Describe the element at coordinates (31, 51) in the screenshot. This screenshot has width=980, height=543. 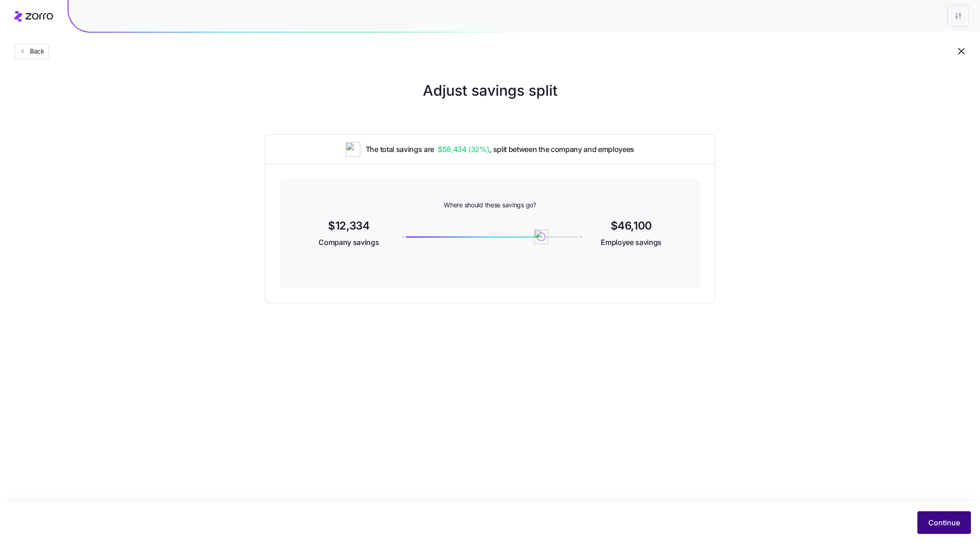
I see `button: Back` at that location.